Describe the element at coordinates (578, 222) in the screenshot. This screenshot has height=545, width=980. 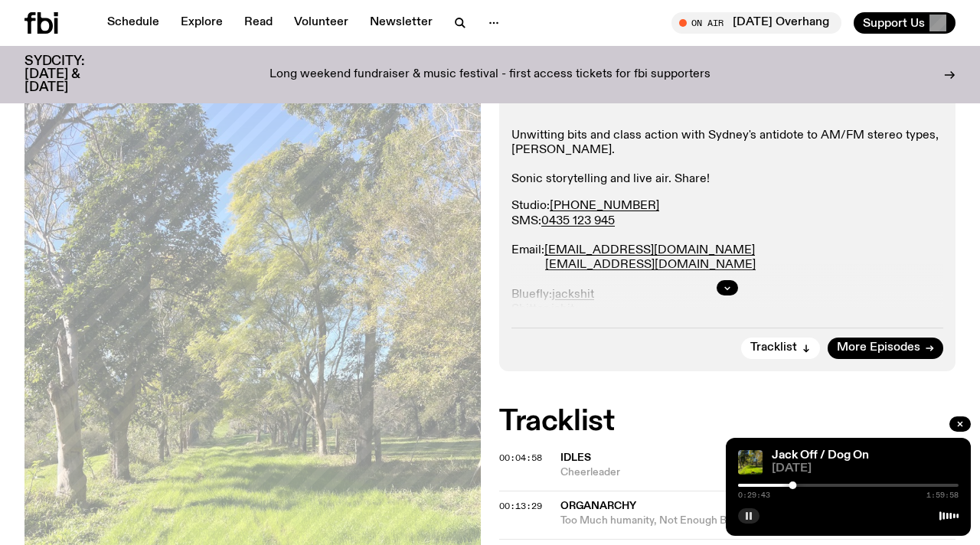
I see `a: 0435 123 945` at that location.